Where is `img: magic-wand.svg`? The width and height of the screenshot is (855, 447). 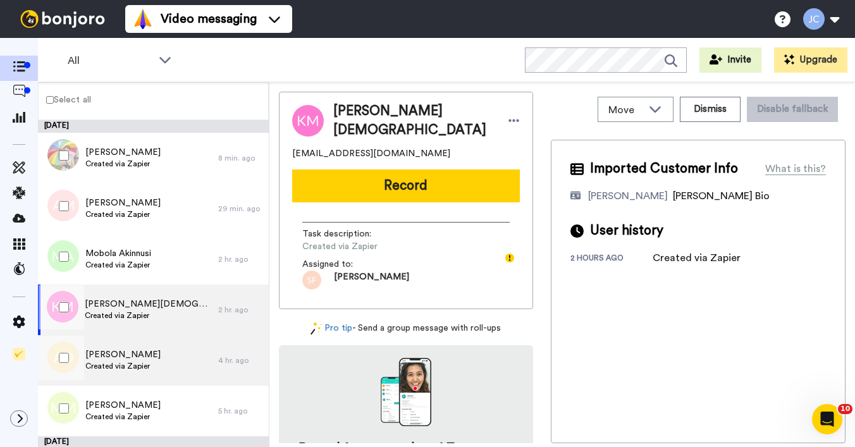
img: magic-wand.svg is located at coordinates (316, 328).